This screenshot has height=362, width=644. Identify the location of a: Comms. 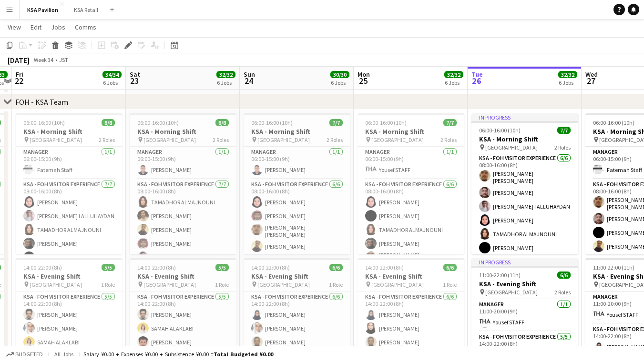
(85, 27).